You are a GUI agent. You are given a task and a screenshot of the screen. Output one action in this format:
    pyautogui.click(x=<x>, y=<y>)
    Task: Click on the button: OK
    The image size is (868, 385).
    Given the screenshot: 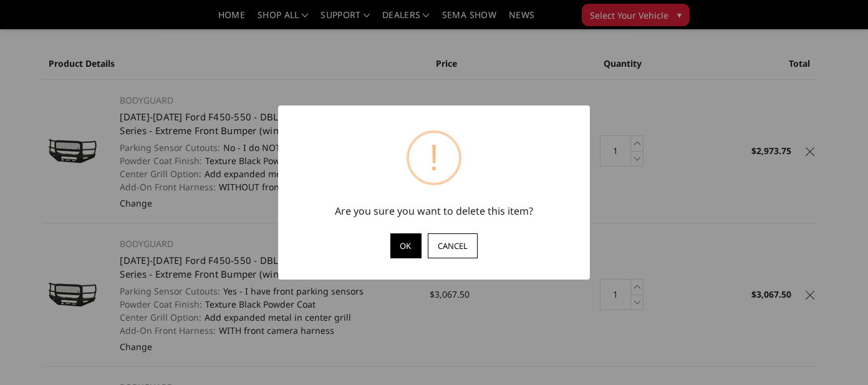 What is the action you would take?
    pyautogui.click(x=406, y=246)
    